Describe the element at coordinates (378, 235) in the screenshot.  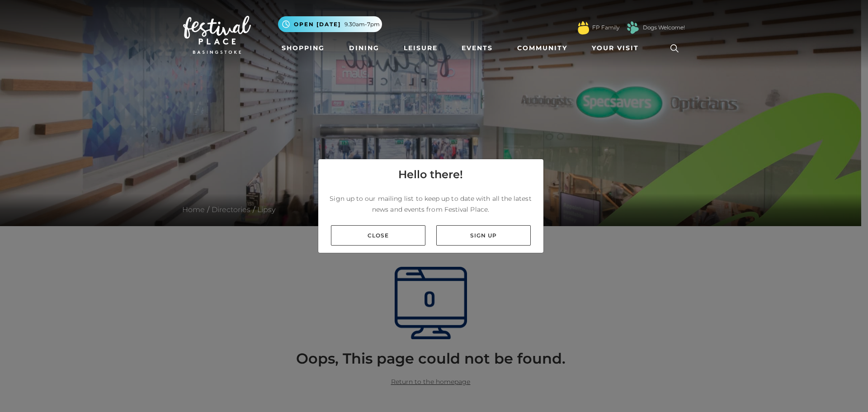
I see `a: Close` at that location.